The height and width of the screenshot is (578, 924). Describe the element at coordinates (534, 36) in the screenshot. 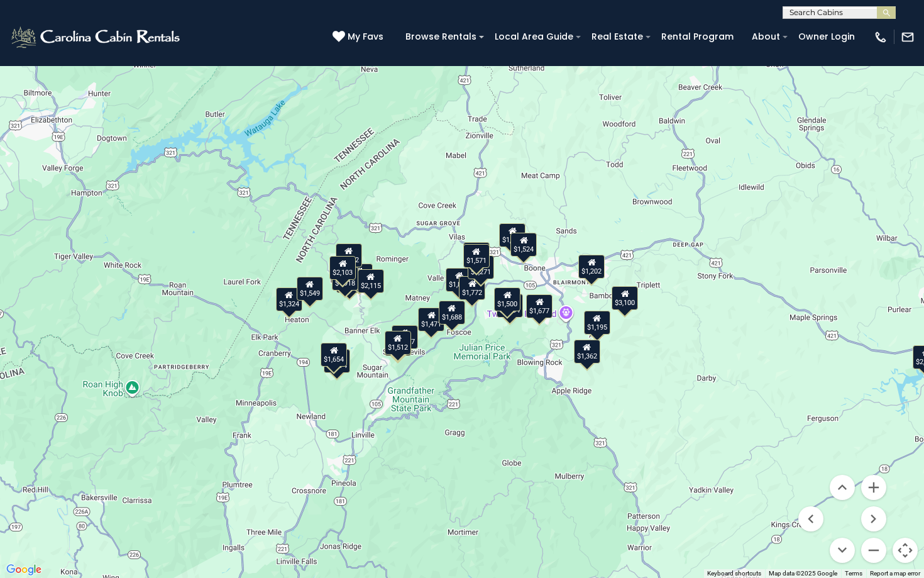

I see `a: Local Area Guide` at that location.